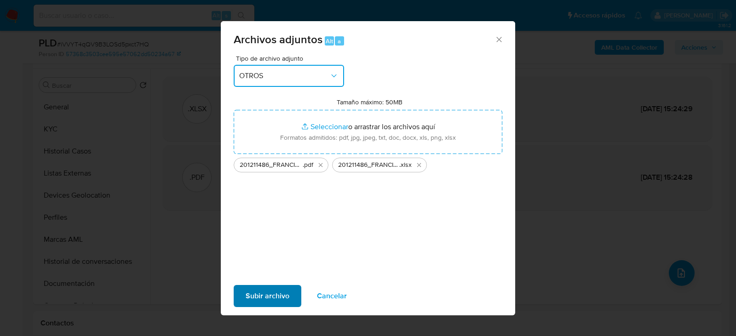 The height and width of the screenshot is (336, 736). Describe the element at coordinates (284, 76) in the screenshot. I see `span: OTROS` at that location.